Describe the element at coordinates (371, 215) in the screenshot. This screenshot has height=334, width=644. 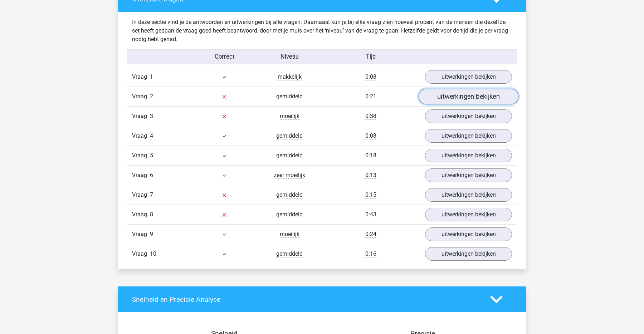
I see `span: 0:43` at that location.